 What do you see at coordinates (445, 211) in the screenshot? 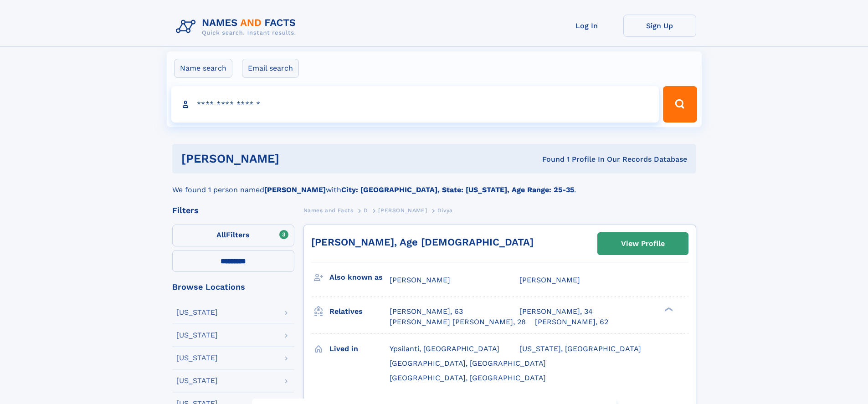
I see `span: Divya` at bounding box center [445, 211].